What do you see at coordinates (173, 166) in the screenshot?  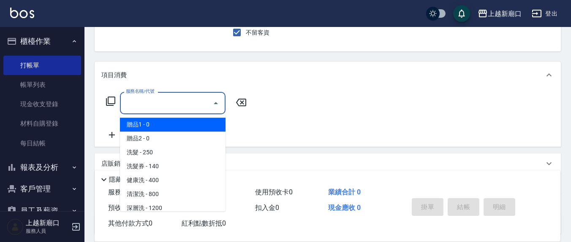 I see `span: 洗髮券 - 140` at bounding box center [173, 166].